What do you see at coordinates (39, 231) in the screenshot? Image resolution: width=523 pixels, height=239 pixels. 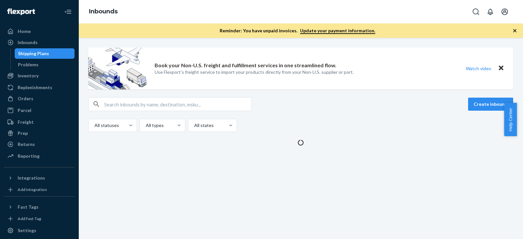 I see `a: Settings` at bounding box center [39, 231].